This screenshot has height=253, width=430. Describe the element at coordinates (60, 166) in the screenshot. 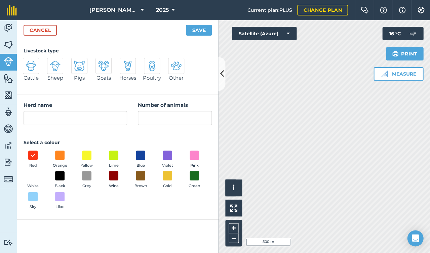

I see `span: Orange` at that location.